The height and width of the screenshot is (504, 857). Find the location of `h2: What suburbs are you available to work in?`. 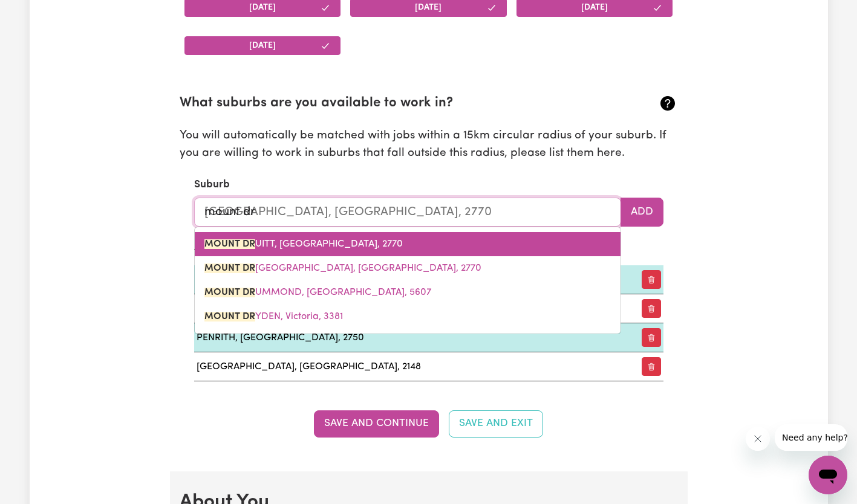

h2: What suburbs are you available to work in? is located at coordinates (387, 104).